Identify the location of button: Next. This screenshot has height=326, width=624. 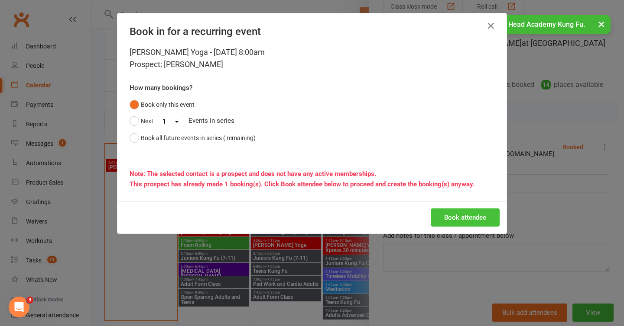
(141, 121).